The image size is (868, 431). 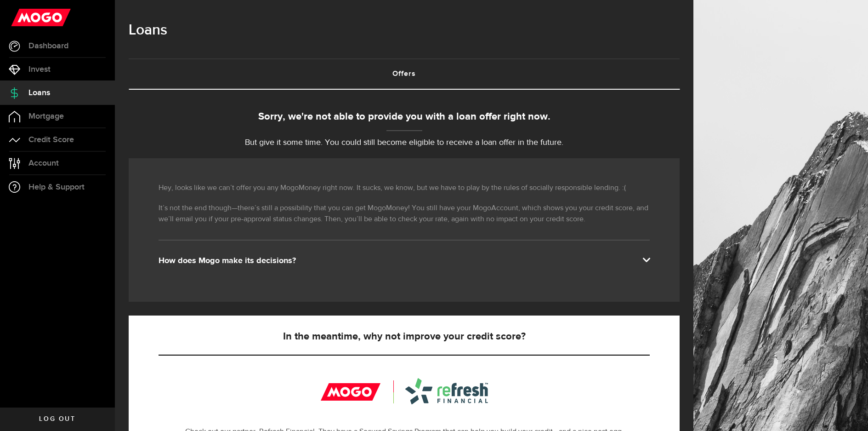 What do you see at coordinates (404, 74) in the screenshot?
I see `ul: Tabs Navigation` at bounding box center [404, 74].